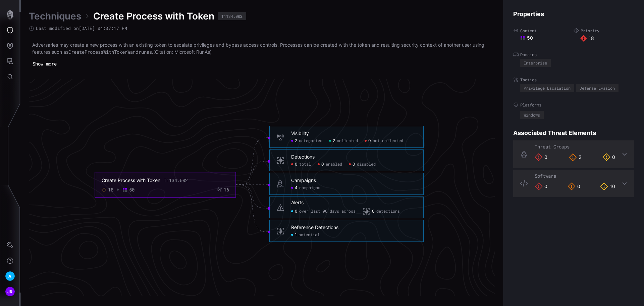 The image size is (644, 306). I want to click on label: Domains, so click(574, 55).